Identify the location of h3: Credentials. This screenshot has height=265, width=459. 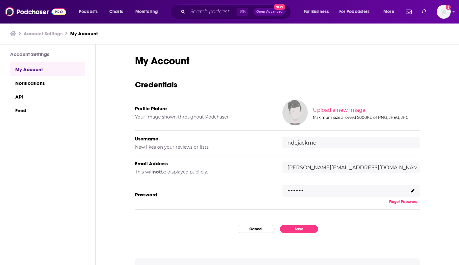
(277, 84).